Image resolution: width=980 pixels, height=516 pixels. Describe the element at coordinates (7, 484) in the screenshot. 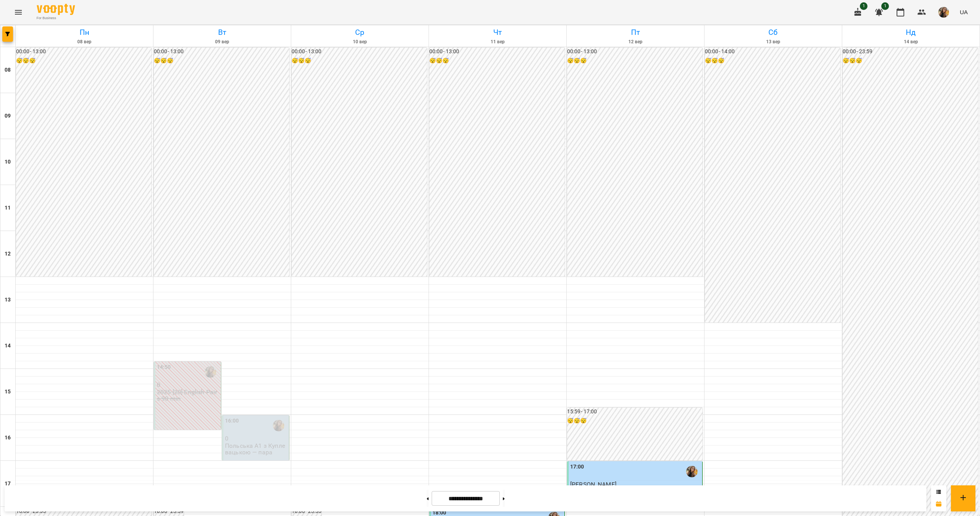

I see `h6: 17` at that location.